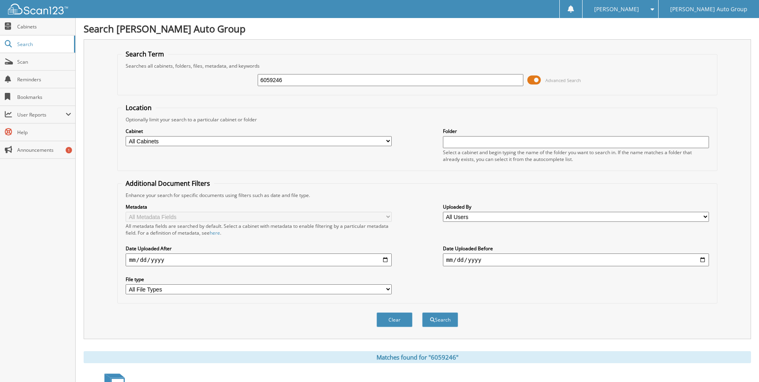 The image size is (759, 382). Describe the element at coordinates (145, 54) in the screenshot. I see `legend: Search Term` at that location.